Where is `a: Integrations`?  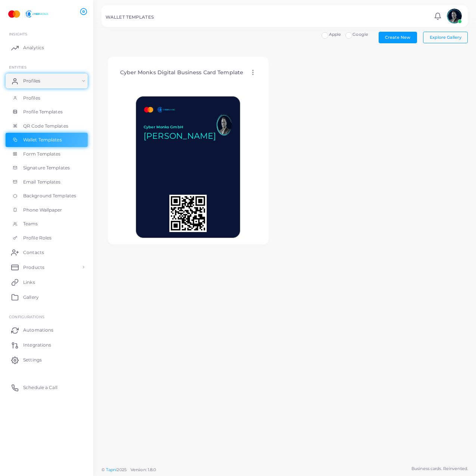 a: Integrations is located at coordinates (47, 345).